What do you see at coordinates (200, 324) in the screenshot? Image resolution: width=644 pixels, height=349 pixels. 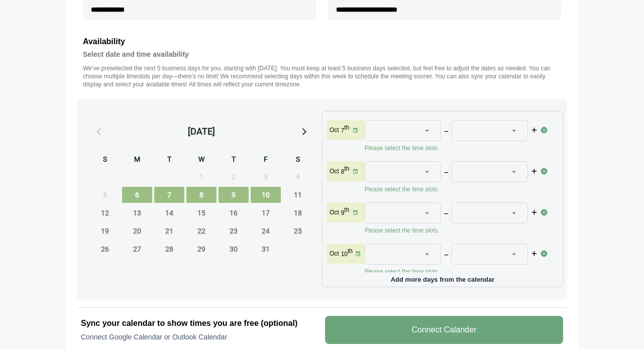 I see `h2: Sync your calendar to show times you are free (optional)` at bounding box center [200, 324].